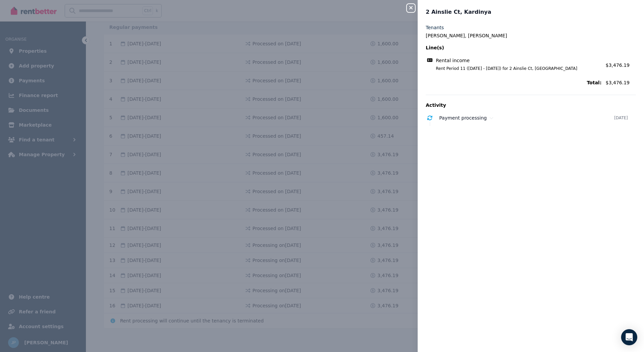  What do you see at coordinates (629, 337) in the screenshot?
I see `div: Open Intercom Messenger` at bounding box center [629, 337].